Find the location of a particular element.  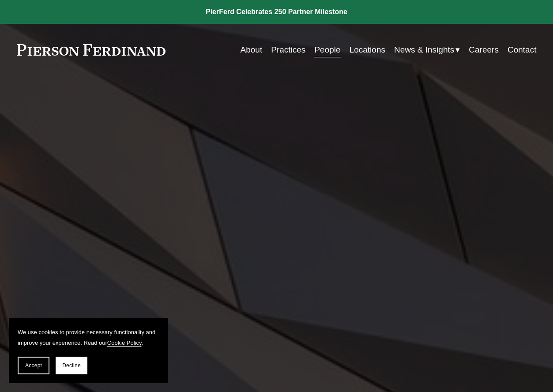

section: Cookie banner is located at coordinates (88, 350).